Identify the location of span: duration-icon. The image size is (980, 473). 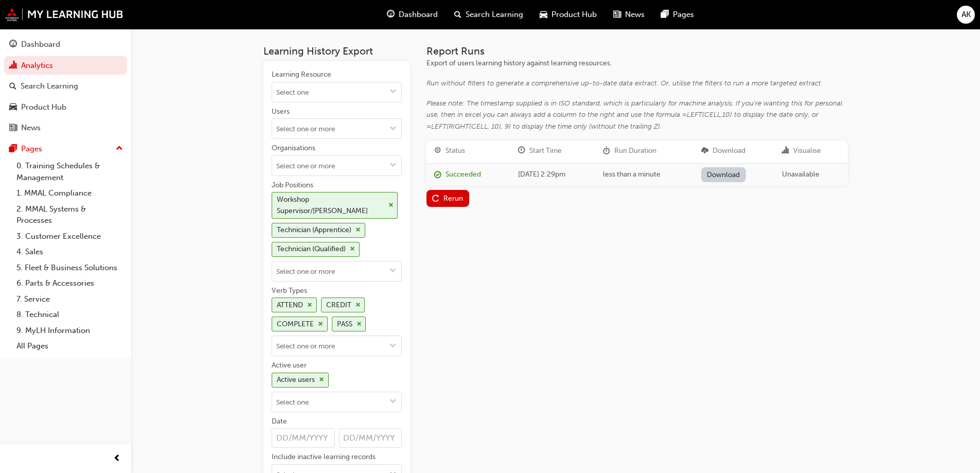
(607, 150).